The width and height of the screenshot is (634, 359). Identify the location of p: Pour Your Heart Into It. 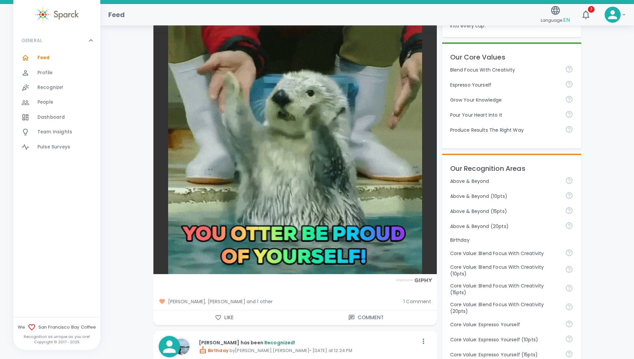
(505, 115).